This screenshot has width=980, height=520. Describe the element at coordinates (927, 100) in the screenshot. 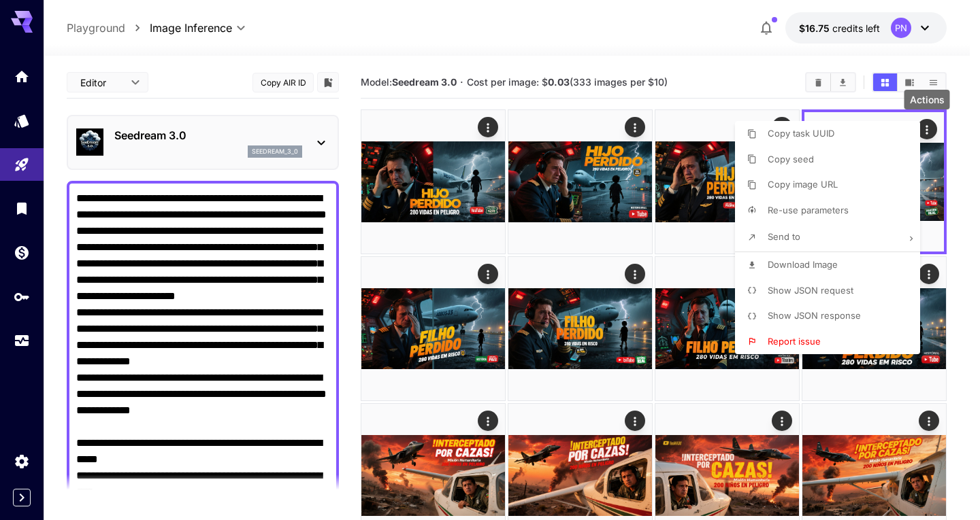

I see `div: Actions` at that location.